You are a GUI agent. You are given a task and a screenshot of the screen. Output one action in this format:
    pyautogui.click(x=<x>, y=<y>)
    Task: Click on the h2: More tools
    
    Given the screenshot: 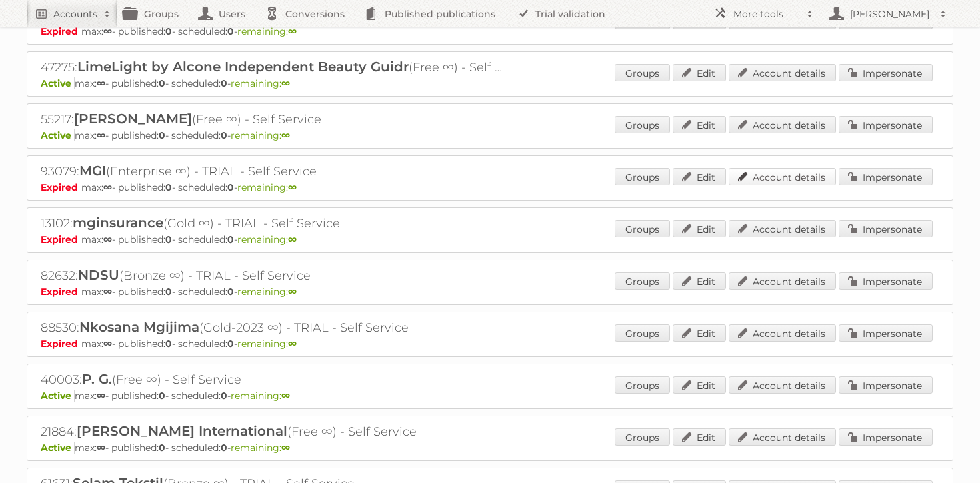 What is the action you would take?
    pyautogui.click(x=767, y=14)
    